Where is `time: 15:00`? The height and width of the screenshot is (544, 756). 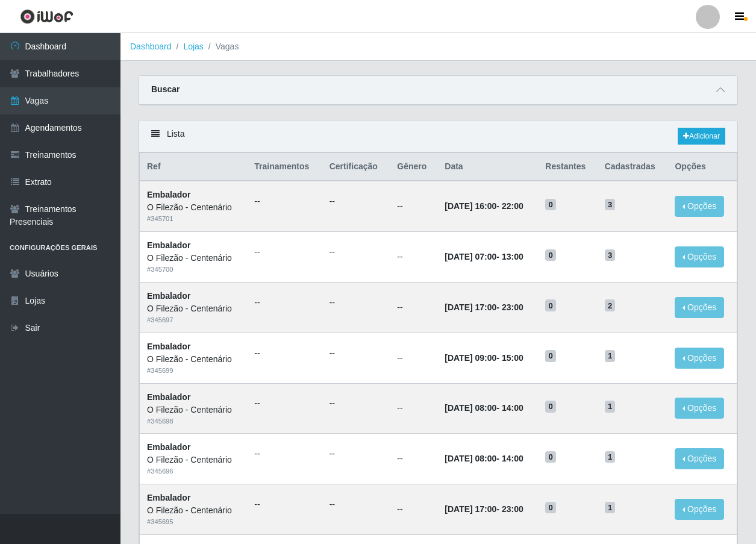
time: 15:00 is located at coordinates (513, 358).